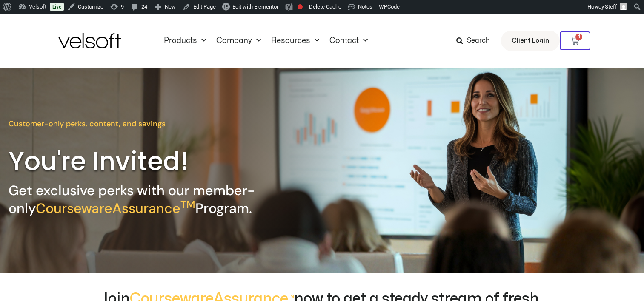 Image resolution: width=644 pixels, height=301 pixels. I want to click on span: Get exclusive perks with our member-only Program., so click(132, 199).